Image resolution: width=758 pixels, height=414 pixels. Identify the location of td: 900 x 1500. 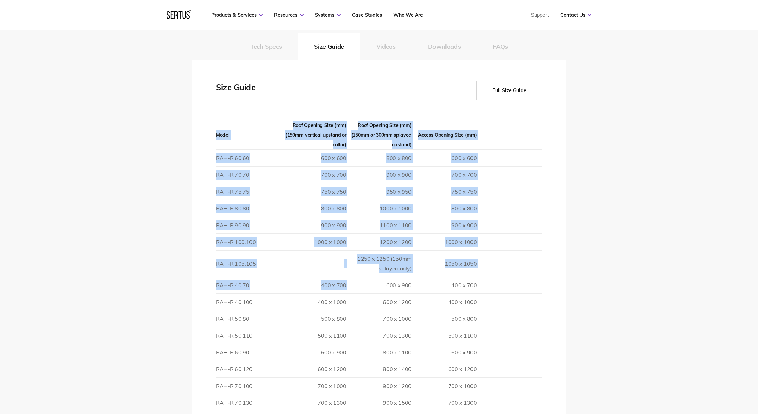
(379, 402).